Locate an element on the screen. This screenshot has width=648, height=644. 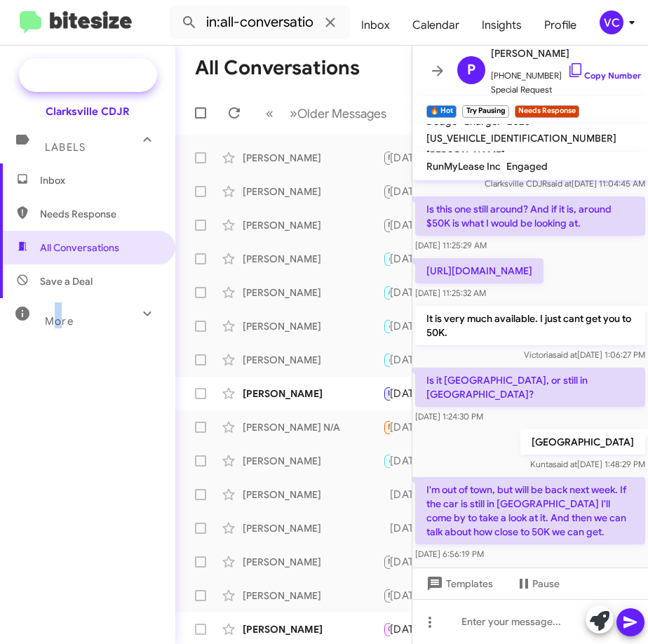
span: Special Request is located at coordinates (566, 90).